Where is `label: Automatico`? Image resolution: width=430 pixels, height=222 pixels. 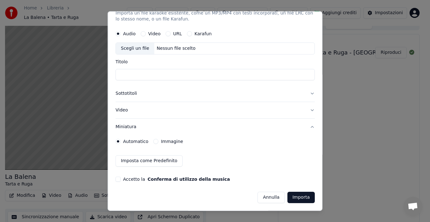
label: Automatico is located at coordinates (136, 141).